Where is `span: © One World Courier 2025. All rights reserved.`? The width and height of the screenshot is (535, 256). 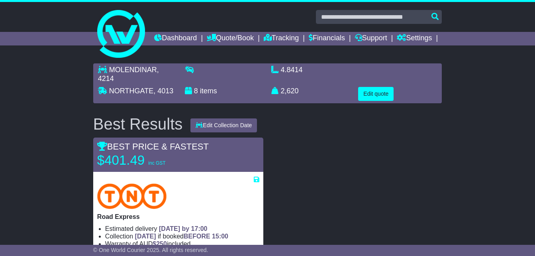 span: © One World Courier 2025. All rights reserved. is located at coordinates (150, 250).